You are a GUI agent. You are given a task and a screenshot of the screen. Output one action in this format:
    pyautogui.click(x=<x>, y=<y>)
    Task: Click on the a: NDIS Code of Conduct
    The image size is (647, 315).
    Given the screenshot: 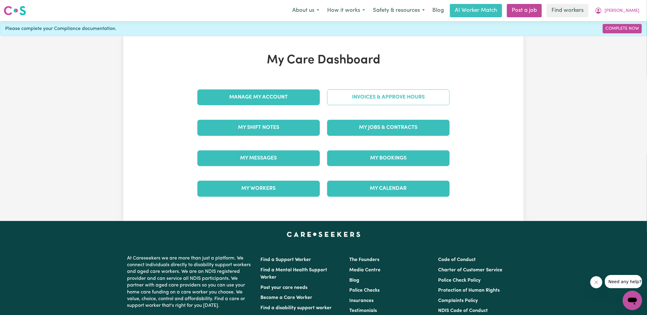 What is the action you would take?
    pyautogui.click(x=463, y=311)
    